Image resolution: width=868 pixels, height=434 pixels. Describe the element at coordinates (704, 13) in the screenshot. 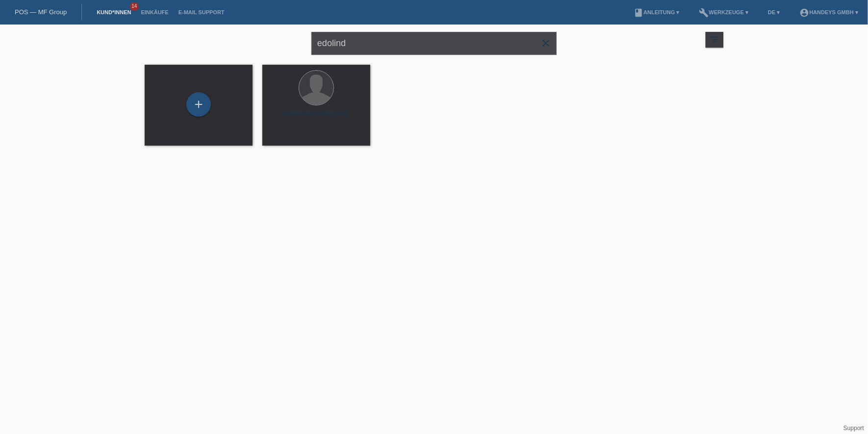

I see `i: build` at that location.